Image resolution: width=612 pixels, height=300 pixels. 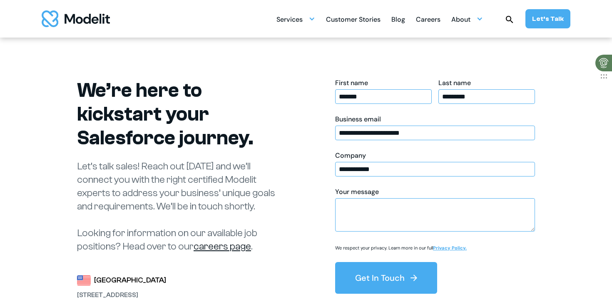 I want to click on a: Customer Stories, so click(x=353, y=19).